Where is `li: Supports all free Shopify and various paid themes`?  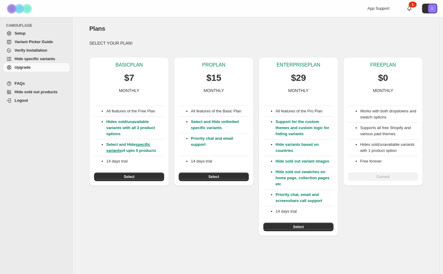
li: Supports all free Shopify and various paid themes is located at coordinates (389, 131).